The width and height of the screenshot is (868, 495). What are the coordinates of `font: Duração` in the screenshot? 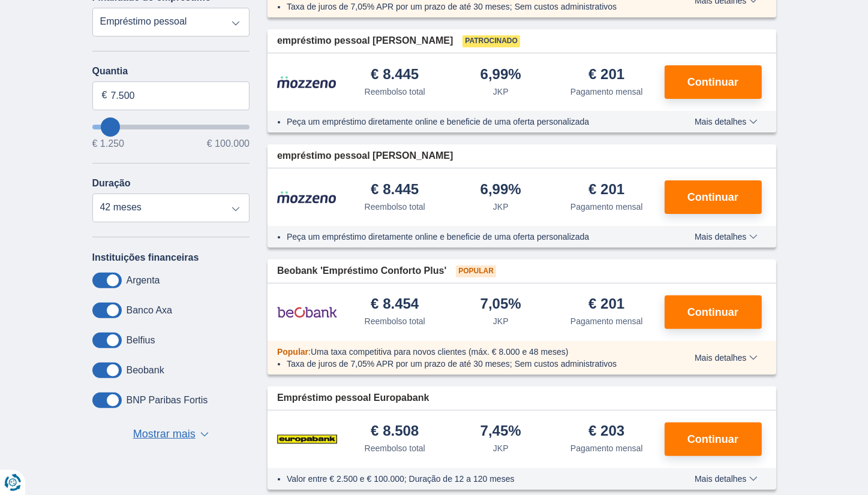 It's located at (111, 183).